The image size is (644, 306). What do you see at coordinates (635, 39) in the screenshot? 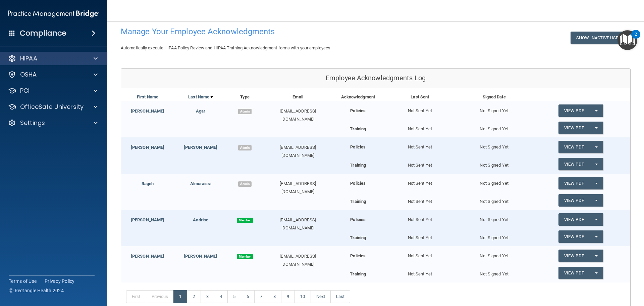
I see `div: 2` at bounding box center [635, 39].